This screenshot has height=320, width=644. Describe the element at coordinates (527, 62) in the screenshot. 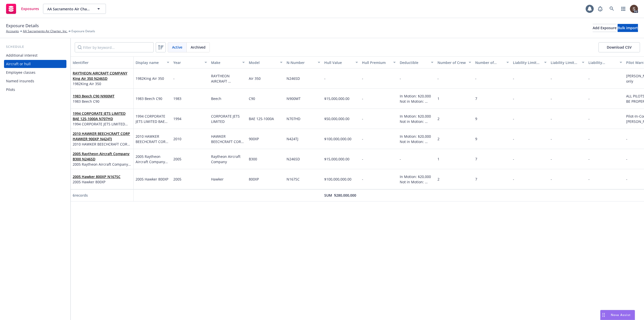

I see `div: Liability Limit (Occurence)` at that location.